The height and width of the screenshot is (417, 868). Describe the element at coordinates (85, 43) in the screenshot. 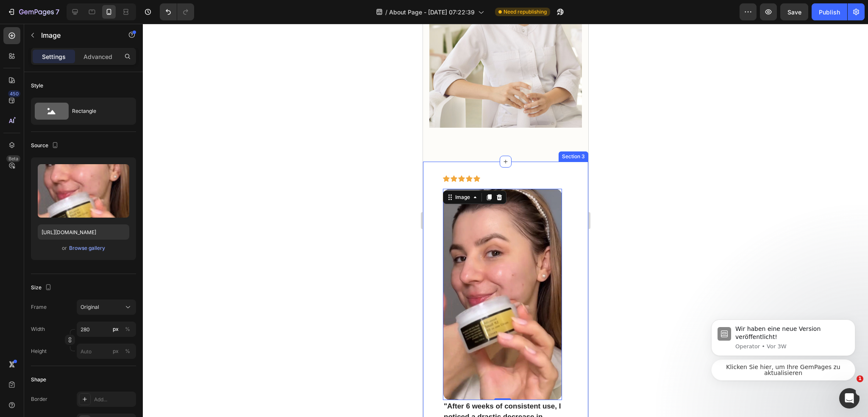

I see `div: 25. August` at that location.